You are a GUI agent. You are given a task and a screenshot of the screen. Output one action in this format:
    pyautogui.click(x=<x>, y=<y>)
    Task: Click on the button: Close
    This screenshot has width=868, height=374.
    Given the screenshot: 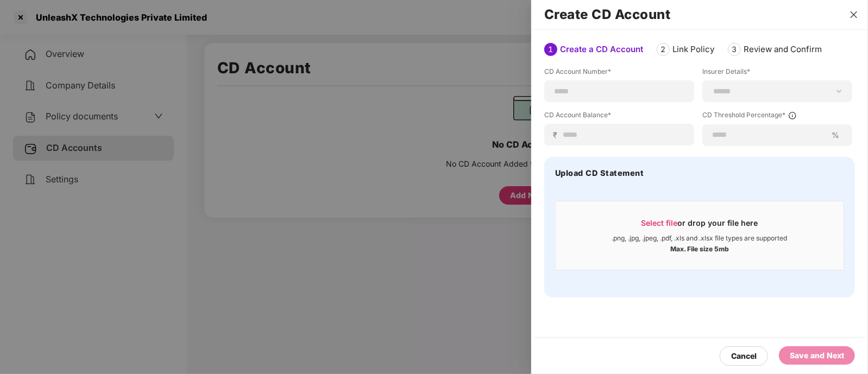 What is the action you would take?
    pyautogui.click(x=854, y=15)
    